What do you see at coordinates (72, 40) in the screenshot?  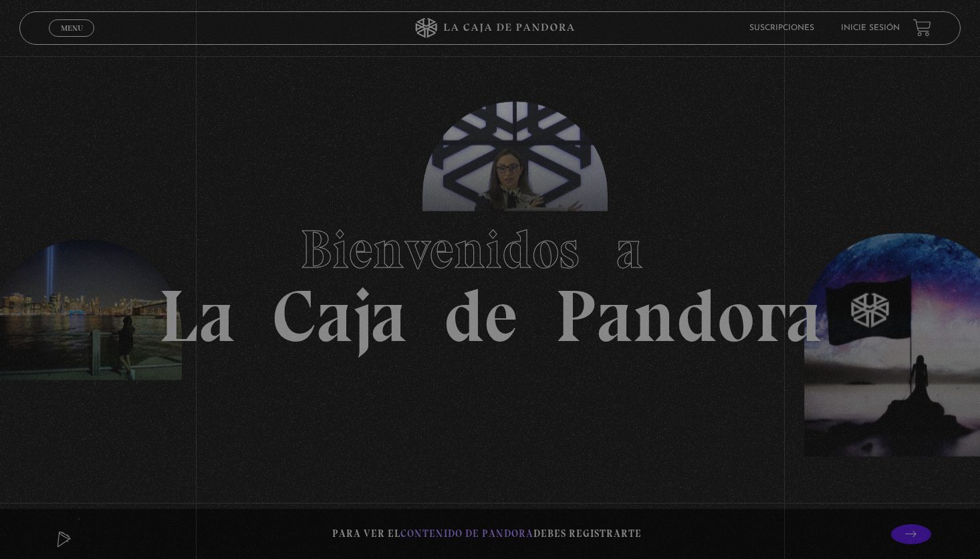 I see `span: Cerrar` at bounding box center [72, 40].